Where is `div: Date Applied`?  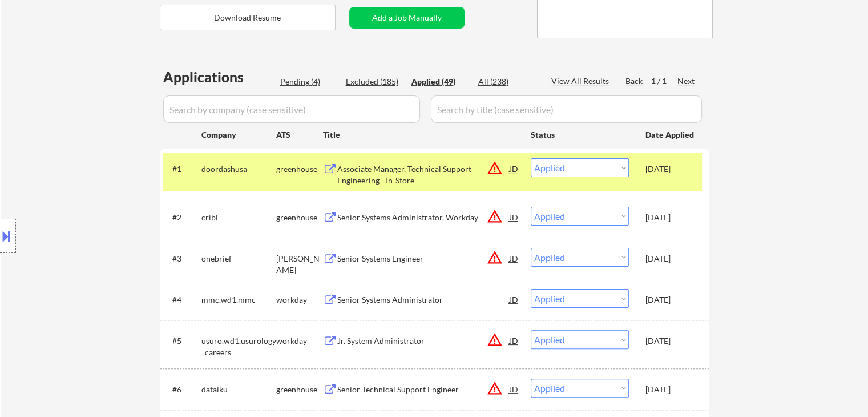 div: Date Applied is located at coordinates (671, 135).